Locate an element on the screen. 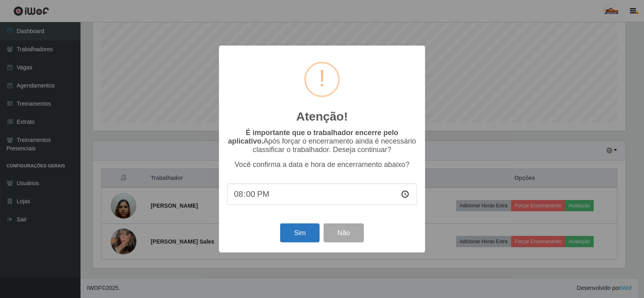 This screenshot has height=298, width=644. button: Não is located at coordinates (343, 232).